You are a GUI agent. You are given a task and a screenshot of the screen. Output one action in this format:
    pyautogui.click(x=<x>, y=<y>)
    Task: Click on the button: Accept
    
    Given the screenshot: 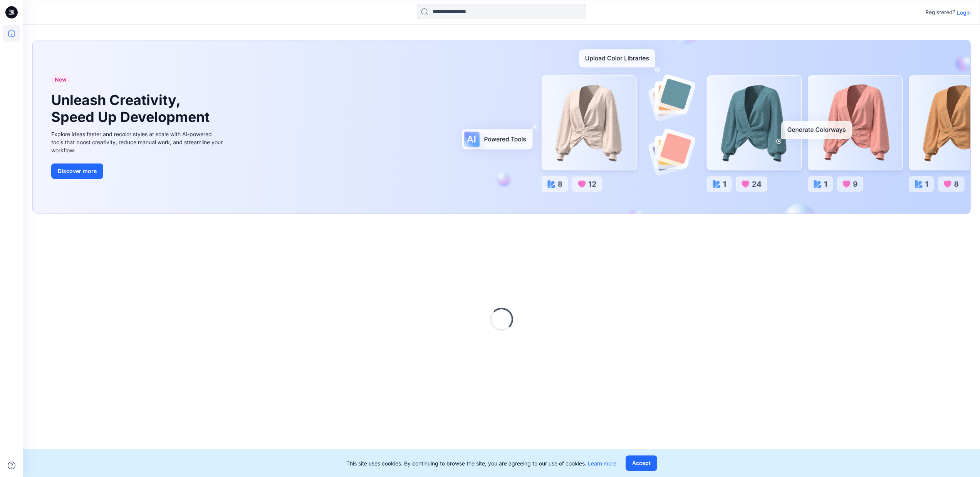 What is the action you would take?
    pyautogui.click(x=641, y=463)
    